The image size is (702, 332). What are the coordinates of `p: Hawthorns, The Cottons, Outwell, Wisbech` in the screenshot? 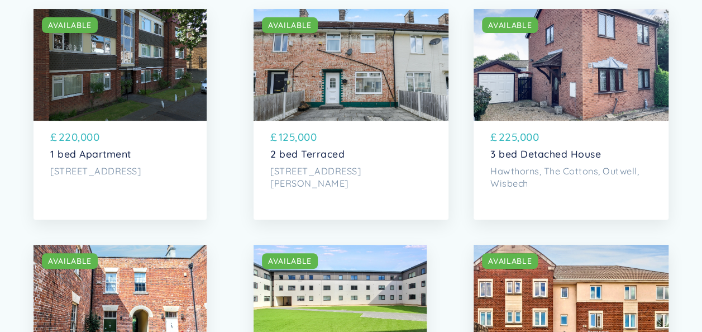 It's located at (571, 177).